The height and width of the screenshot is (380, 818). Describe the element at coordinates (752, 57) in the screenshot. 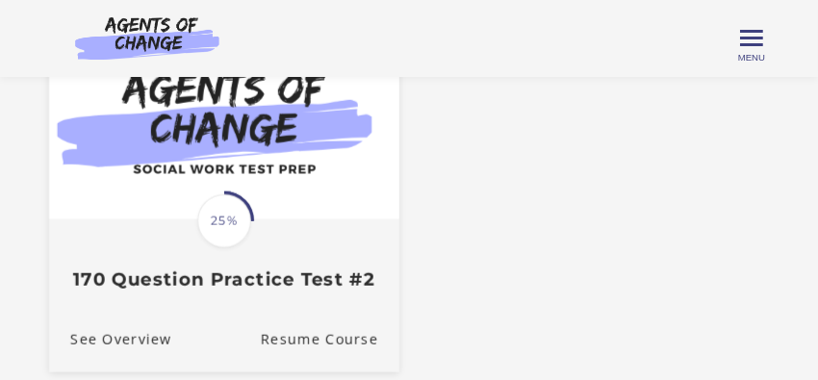

I see `span: Menu` at that location.